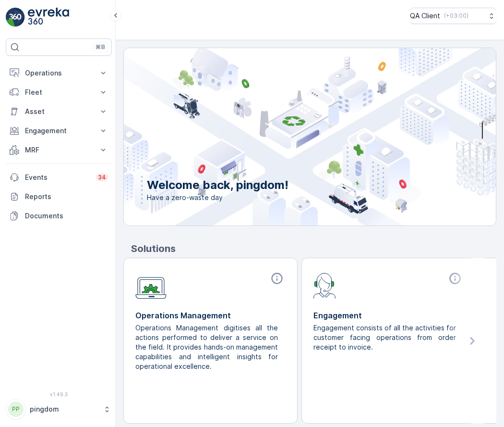 This screenshot has width=504, height=427. I want to click on img: logo_light-DOdMpM7g.png, so click(48, 17).